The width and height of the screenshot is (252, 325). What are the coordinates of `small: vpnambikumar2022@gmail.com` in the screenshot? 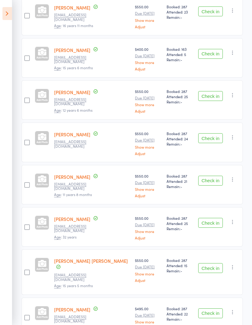 It's located at (74, 17).